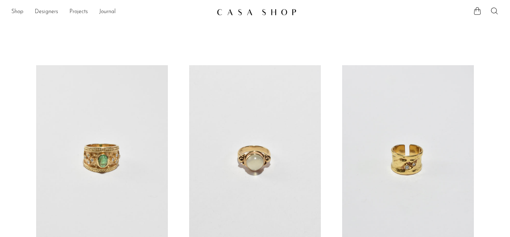  I want to click on a: Designers, so click(46, 12).